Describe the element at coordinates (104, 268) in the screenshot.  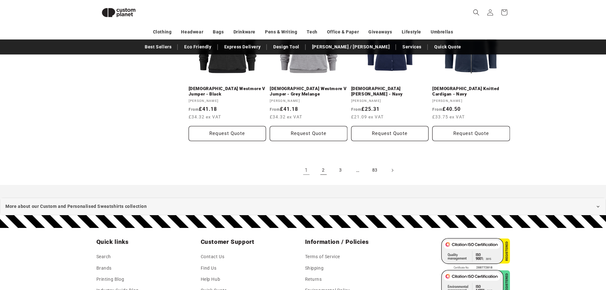
I see `a: Brands` at that location.